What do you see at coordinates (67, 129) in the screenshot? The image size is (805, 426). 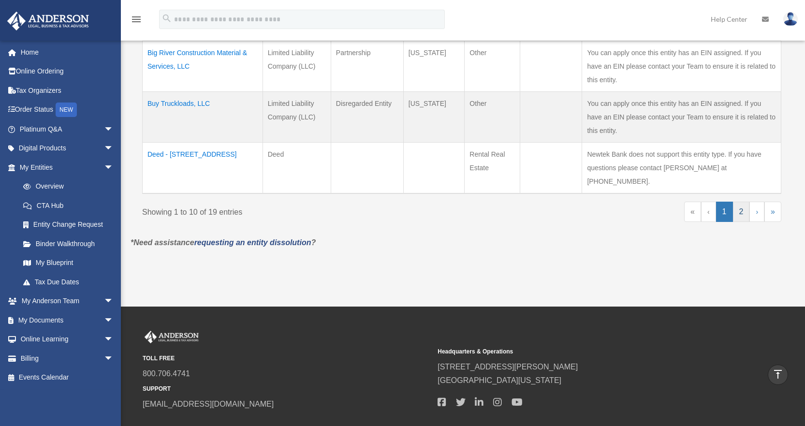 I see `a: Platinum Q&Aarrow_drop_down` at bounding box center [67, 129].